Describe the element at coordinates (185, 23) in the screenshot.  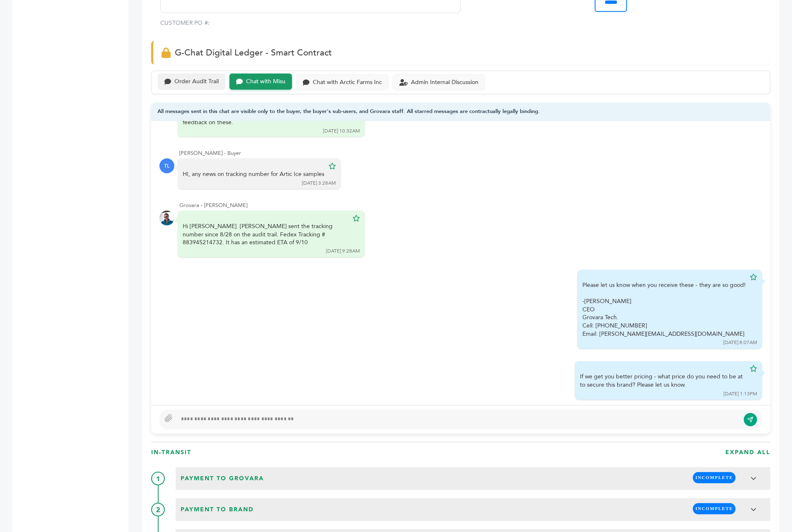
I see `label: CUSTOMER PO #:` at that location.